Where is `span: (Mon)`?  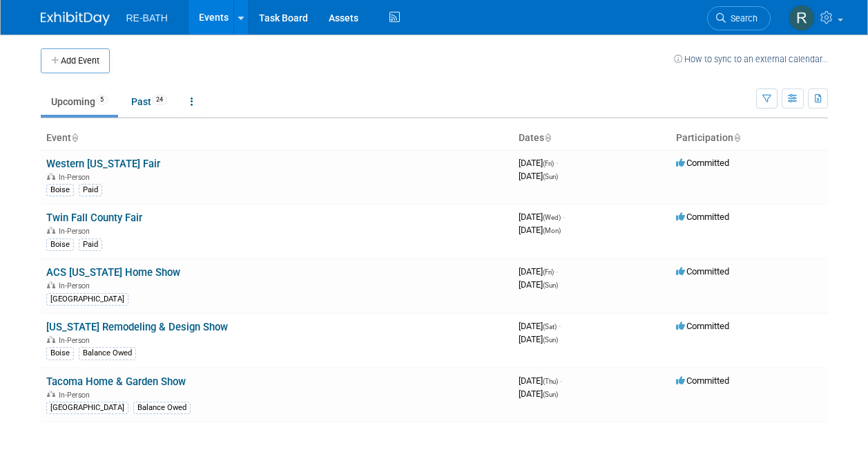
span: (Mon) is located at coordinates (552, 230).